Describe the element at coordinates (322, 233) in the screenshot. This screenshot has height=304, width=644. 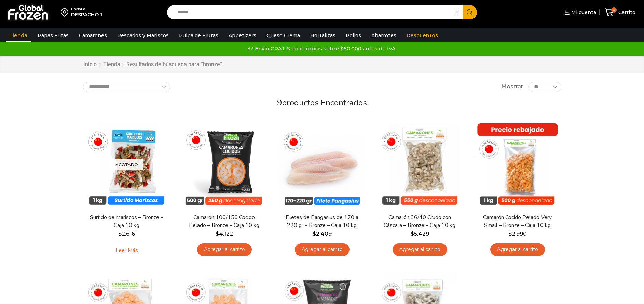
I see `bdi: 2.409` at that location.